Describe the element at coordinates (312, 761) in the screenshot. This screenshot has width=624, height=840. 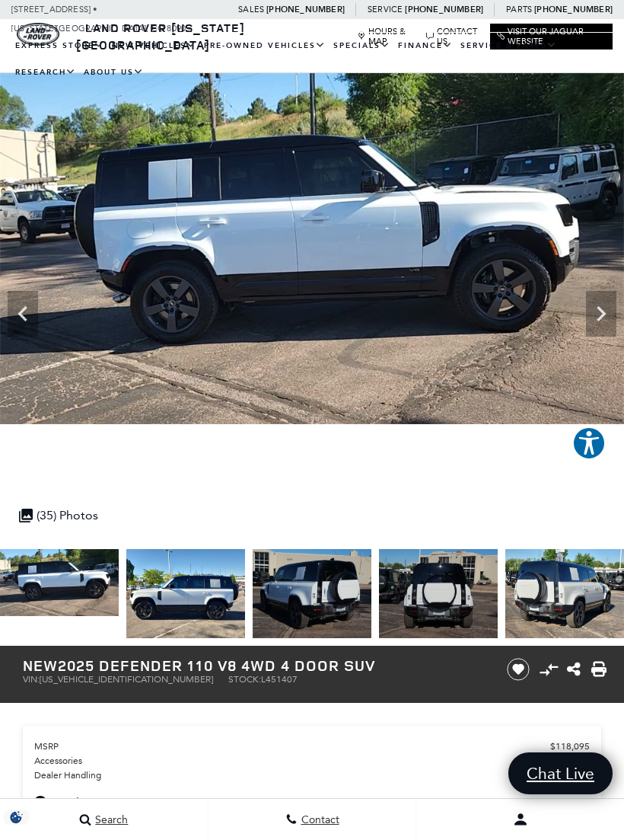
I see `a: Accessories $4,288` at that location.